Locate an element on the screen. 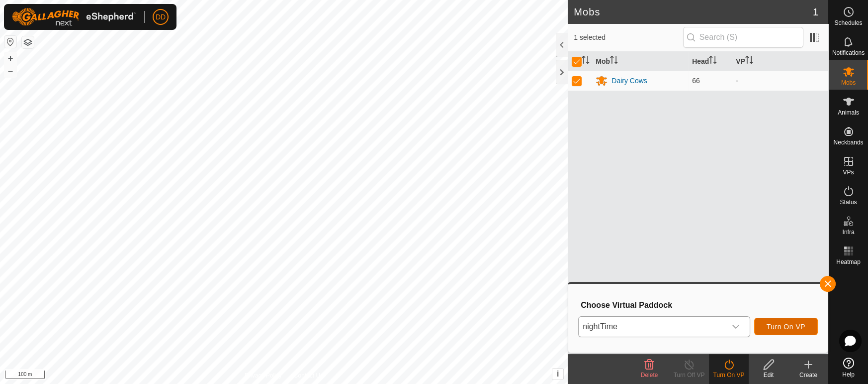 This screenshot has height=384, width=868. span: Delete is located at coordinates (649, 375).